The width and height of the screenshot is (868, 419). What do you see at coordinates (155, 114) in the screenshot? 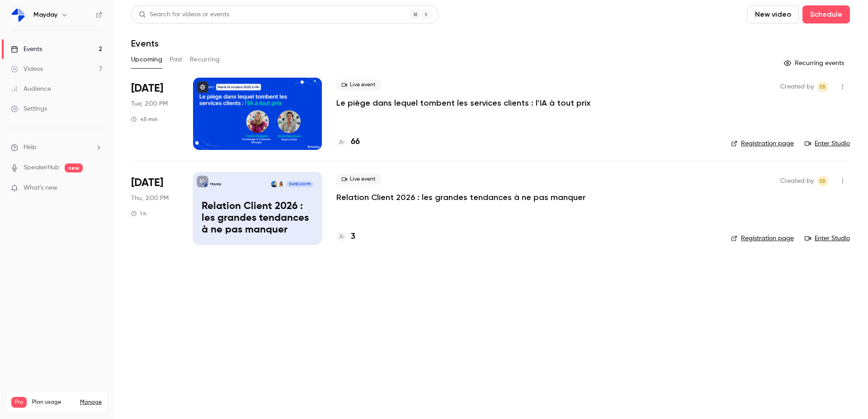
I see `div: Oct 14 Tue, 2:00 PM (Europe/Paris)` at bounding box center [155, 114].